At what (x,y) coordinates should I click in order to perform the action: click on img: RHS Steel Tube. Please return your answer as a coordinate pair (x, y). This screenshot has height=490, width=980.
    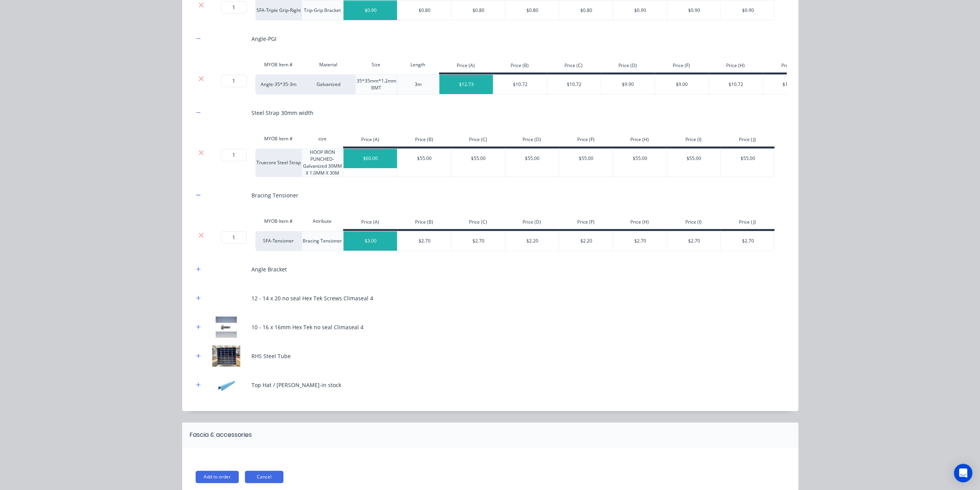
    Looking at the image, I should click on (227, 355).